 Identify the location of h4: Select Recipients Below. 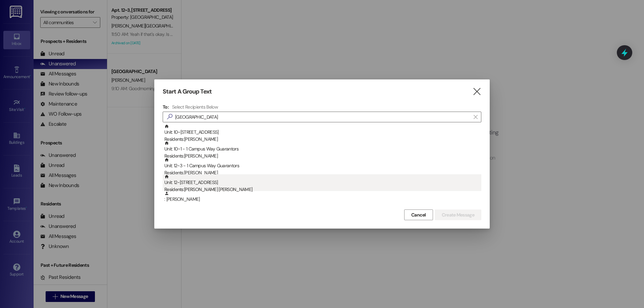
(195, 107).